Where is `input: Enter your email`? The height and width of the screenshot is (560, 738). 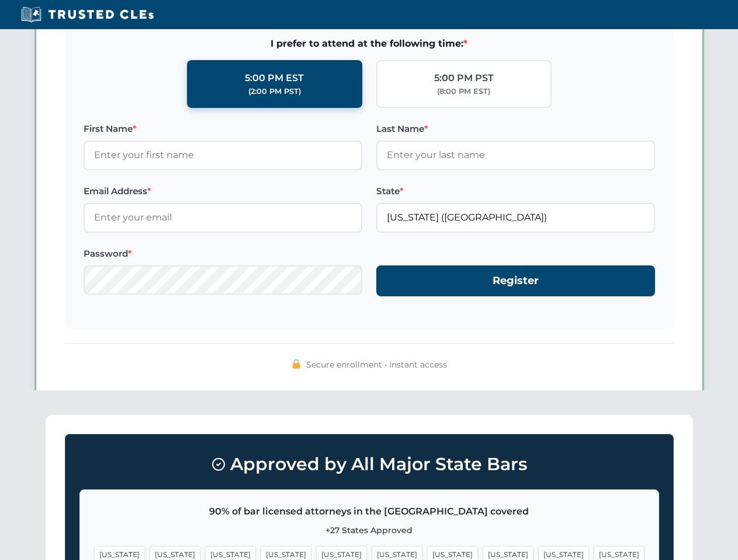 input: Enter your email is located at coordinates (222, 218).